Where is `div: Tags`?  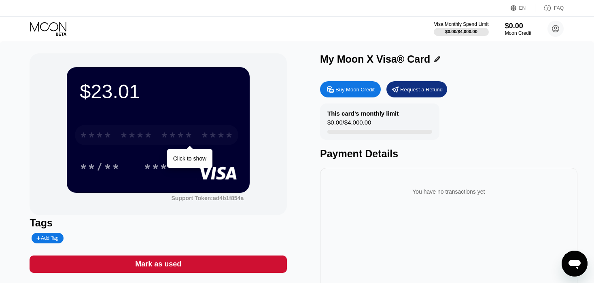 div: Tags is located at coordinates (158, 223).